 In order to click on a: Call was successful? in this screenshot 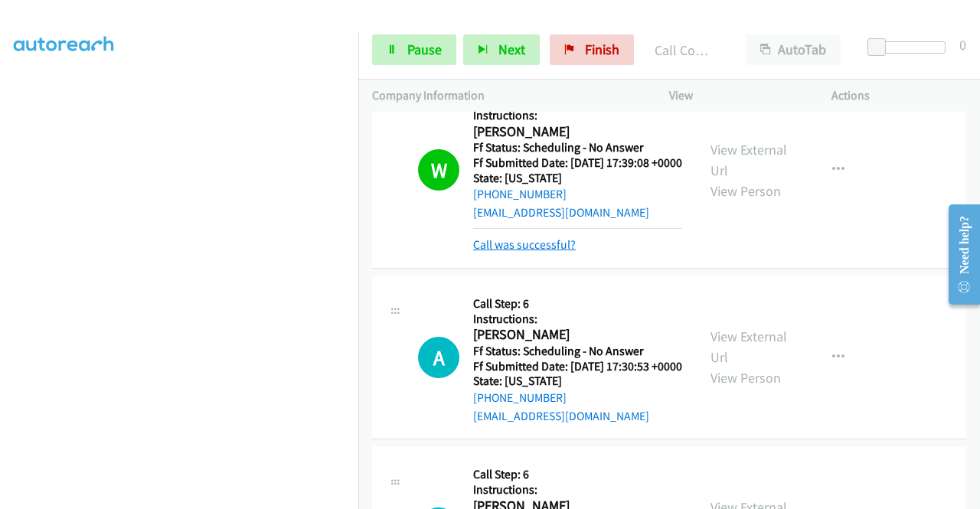, I will do `click(524, 244)`.